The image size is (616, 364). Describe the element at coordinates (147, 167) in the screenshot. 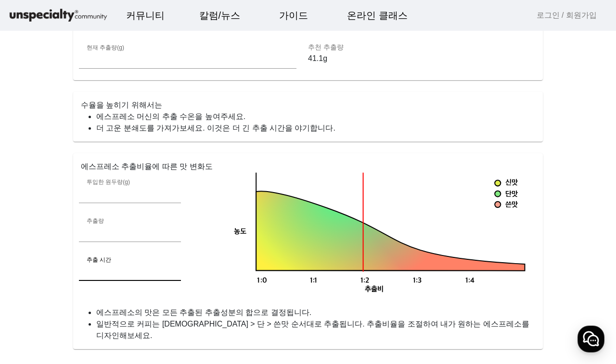

I see `mat-card-title: 에스프레소 추출비율에 따른 맛 변화도` at that location.